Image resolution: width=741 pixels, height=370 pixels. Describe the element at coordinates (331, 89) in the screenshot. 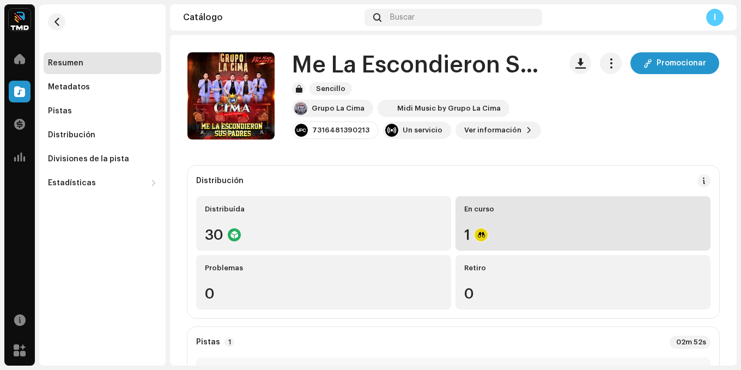

I see `span: Sencillo` at that location.